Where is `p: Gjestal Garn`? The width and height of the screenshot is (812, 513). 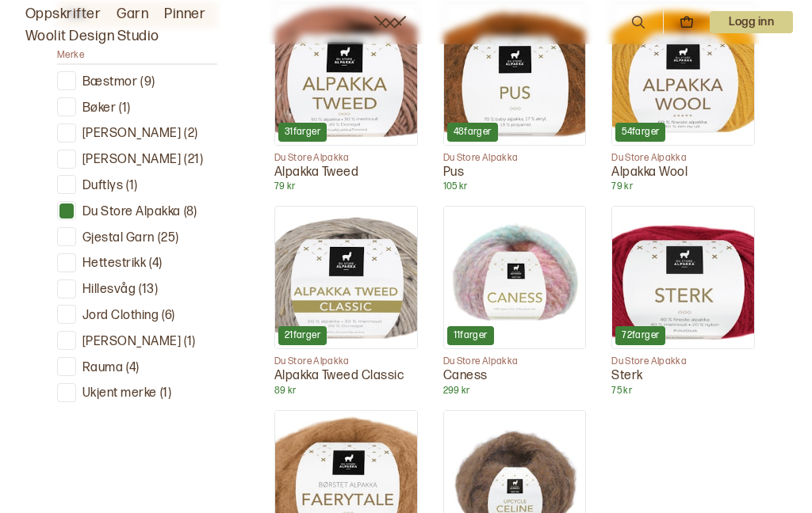
p: Gjestal Garn is located at coordinates (118, 239).